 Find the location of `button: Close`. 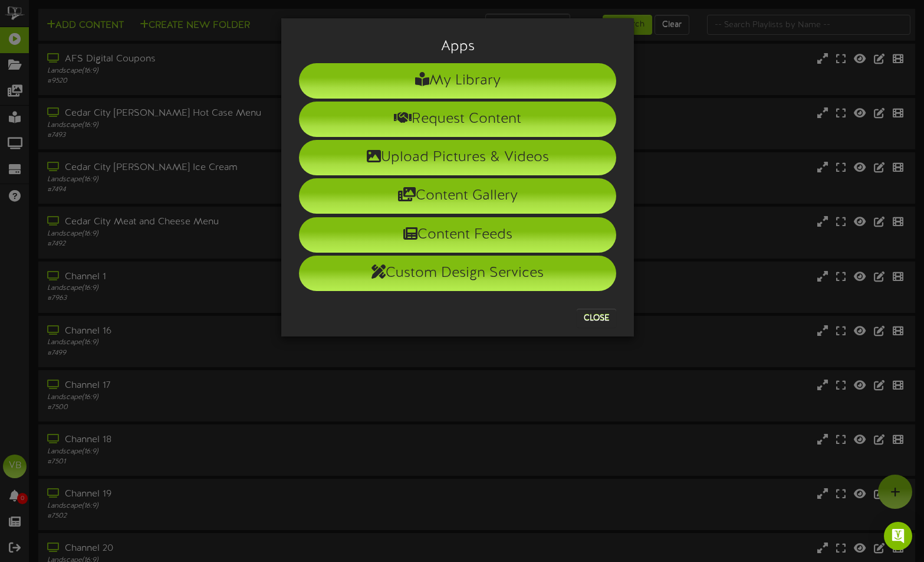

button: Close is located at coordinates (596, 318).